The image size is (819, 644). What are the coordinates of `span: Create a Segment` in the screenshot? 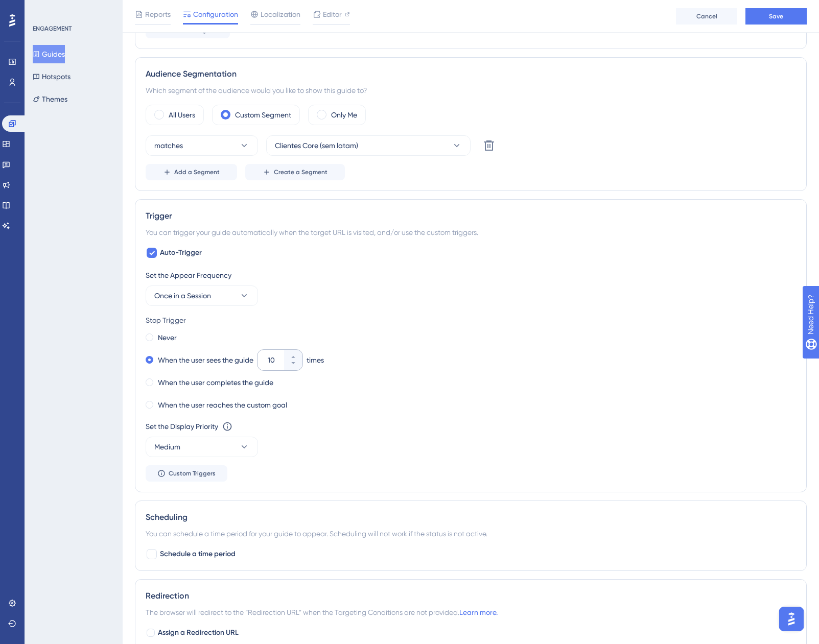 It's located at (300, 172).